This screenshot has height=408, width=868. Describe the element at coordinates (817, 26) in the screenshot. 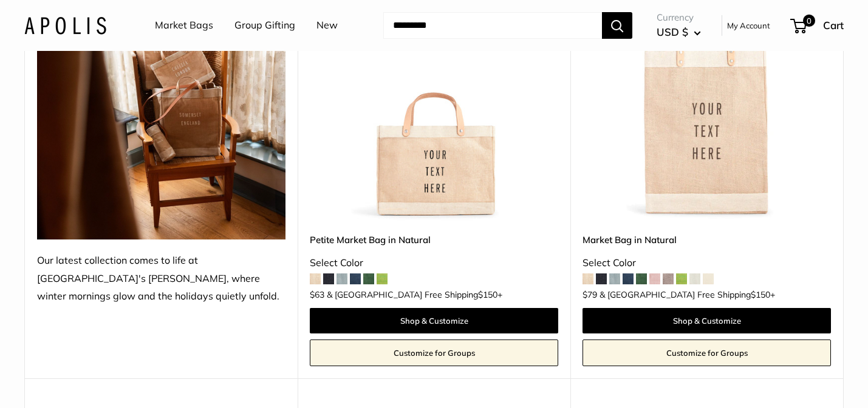

I see `a: 0 Cart` at that location.